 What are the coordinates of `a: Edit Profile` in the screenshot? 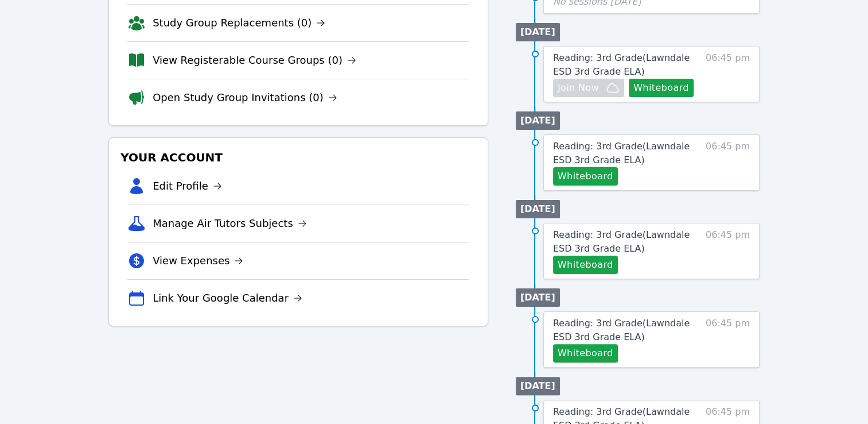 It's located at (187, 186).